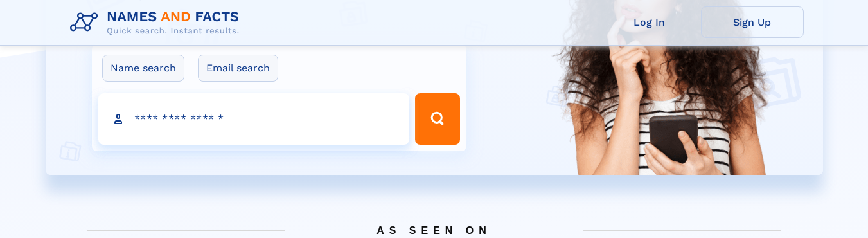  Describe the element at coordinates (238, 68) in the screenshot. I see `label: Email search` at that location.